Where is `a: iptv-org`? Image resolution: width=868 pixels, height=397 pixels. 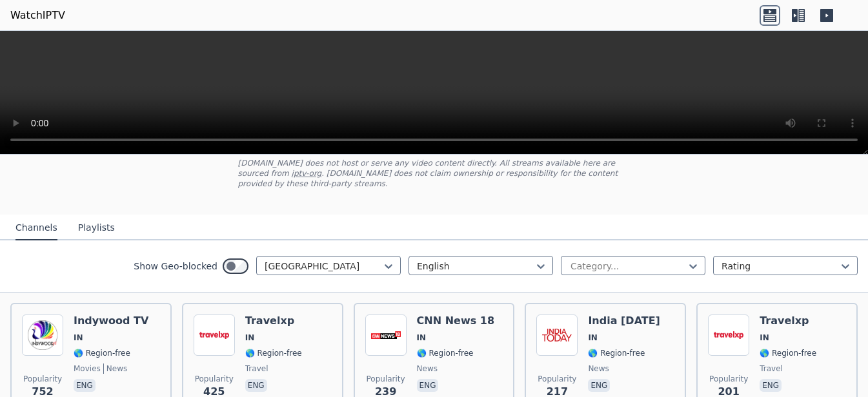 a: iptv-org is located at coordinates (306, 174).